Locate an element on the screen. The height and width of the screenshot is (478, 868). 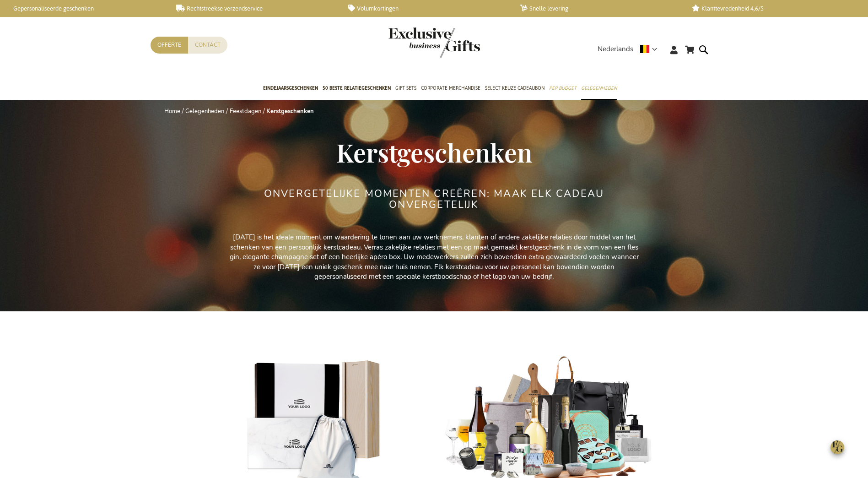
a: Rechtstreekse verzendservice is located at coordinates (254, 8).